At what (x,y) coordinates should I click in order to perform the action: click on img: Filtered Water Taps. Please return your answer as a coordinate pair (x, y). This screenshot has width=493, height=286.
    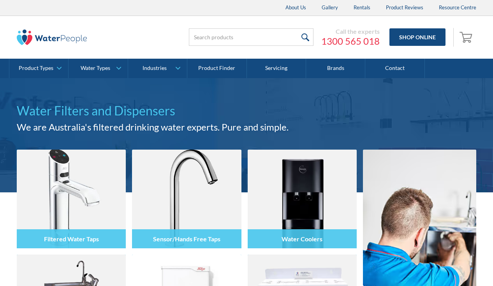
    Looking at the image, I should click on (71, 199).